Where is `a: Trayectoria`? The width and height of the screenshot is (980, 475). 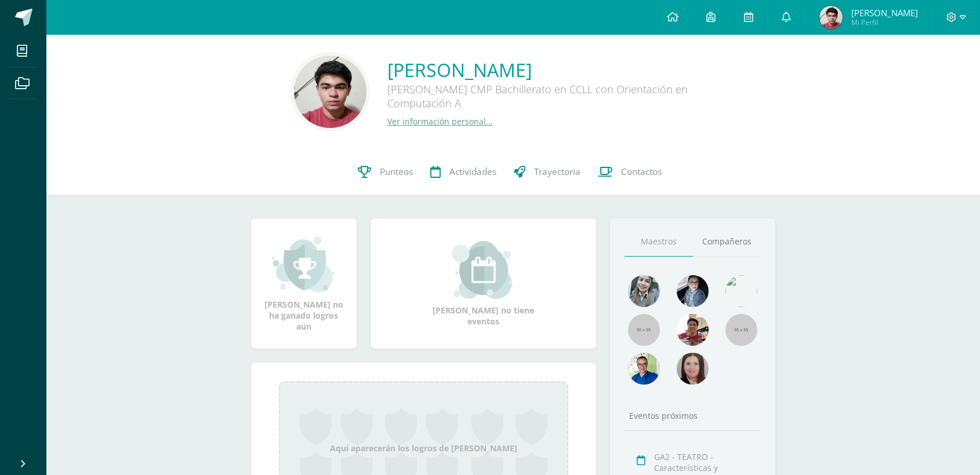 a: Trayectoria is located at coordinates (547, 172).